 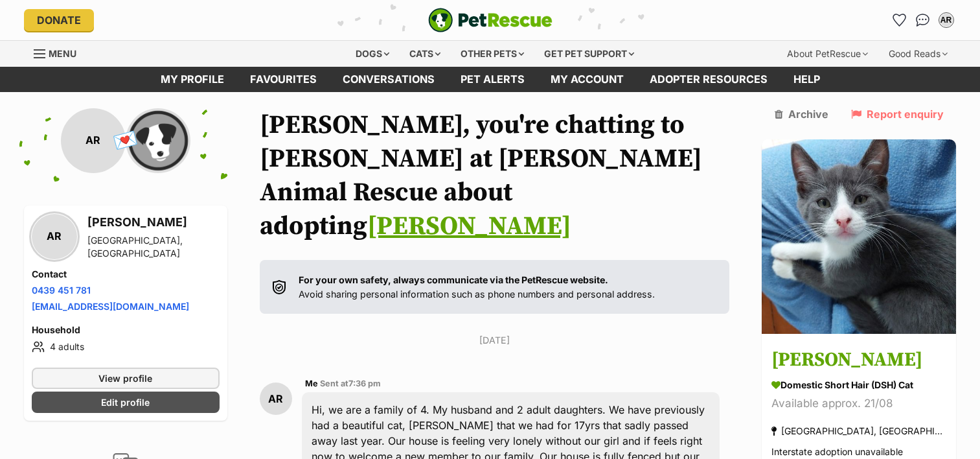 What do you see at coordinates (311, 383) in the screenshot?
I see `span: Me` at bounding box center [311, 383].